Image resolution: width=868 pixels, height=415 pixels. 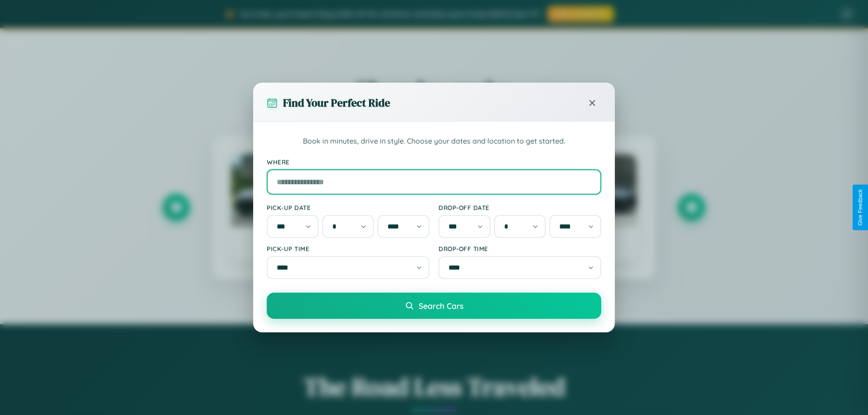 I want to click on h3: Find Your Perfect Ride, so click(x=336, y=103).